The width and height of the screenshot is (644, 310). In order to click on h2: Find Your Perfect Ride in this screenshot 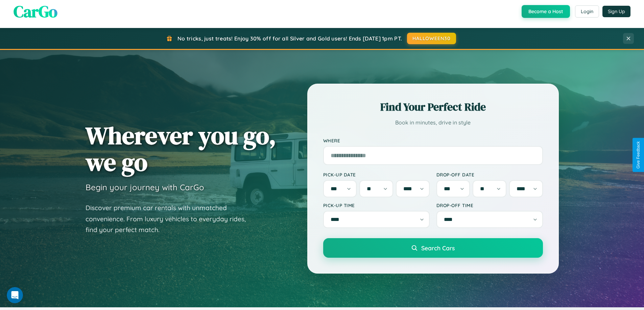, I will do `click(433, 107)`.